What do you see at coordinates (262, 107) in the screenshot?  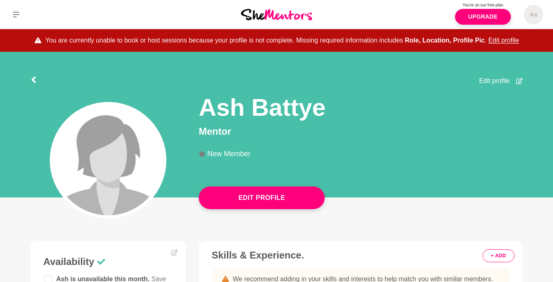 I see `h1: Ash Battye` at bounding box center [262, 107].